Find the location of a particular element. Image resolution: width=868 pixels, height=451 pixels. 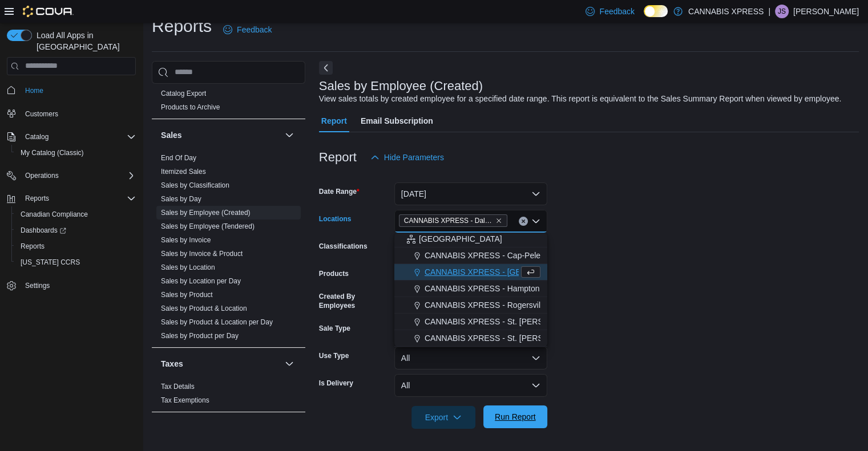

input: Dark Mode is located at coordinates (655, 11).